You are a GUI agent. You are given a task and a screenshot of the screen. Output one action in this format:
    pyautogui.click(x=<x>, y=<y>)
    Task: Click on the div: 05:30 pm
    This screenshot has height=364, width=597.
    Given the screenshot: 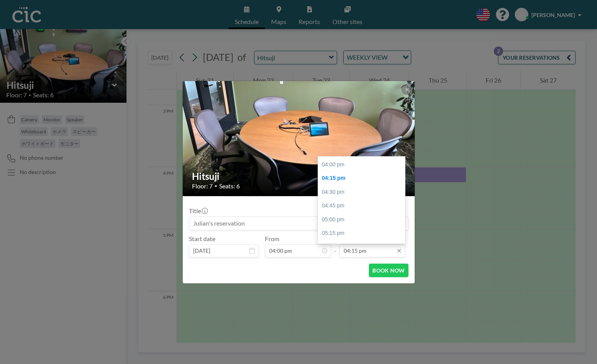 What is the action you would take?
    pyautogui.click(x=362, y=247)
    